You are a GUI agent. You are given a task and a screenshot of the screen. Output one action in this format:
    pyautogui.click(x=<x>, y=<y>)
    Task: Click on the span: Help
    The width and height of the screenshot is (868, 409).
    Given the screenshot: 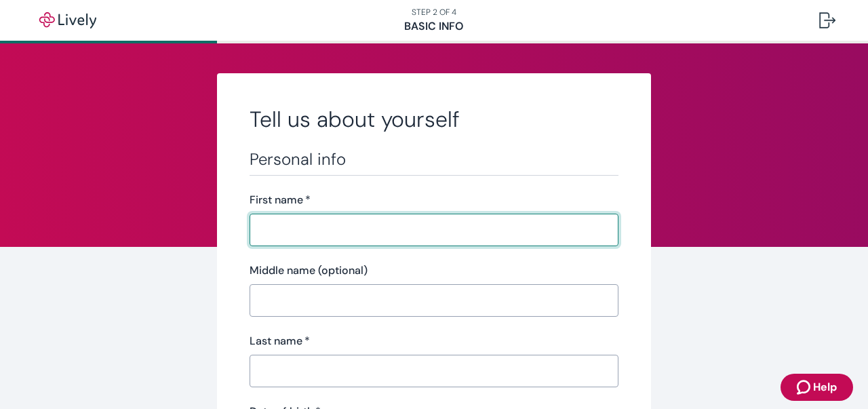 What is the action you would take?
    pyautogui.click(x=825, y=388)
    